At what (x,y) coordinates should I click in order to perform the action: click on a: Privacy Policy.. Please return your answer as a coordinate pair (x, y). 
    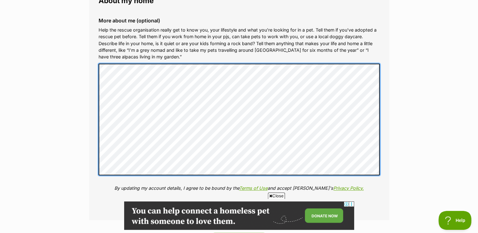
    Looking at the image, I should click on (349, 188).